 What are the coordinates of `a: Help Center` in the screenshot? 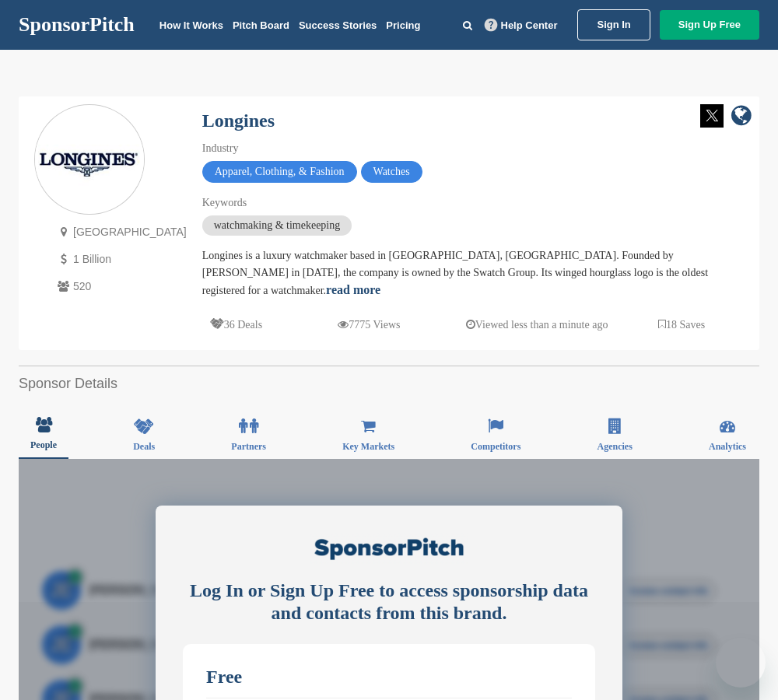 It's located at (521, 25).